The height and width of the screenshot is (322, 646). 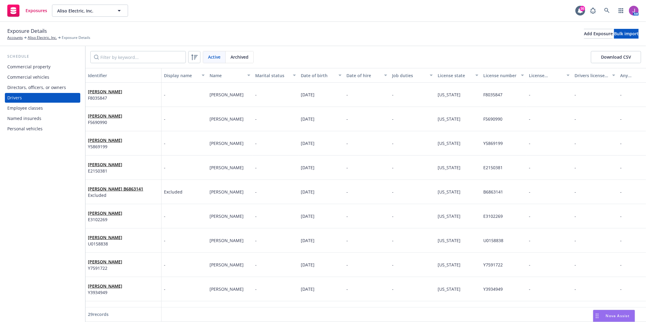 What do you see at coordinates (272, 75) in the screenshot?
I see `div: Marital status` at bounding box center [272, 75].